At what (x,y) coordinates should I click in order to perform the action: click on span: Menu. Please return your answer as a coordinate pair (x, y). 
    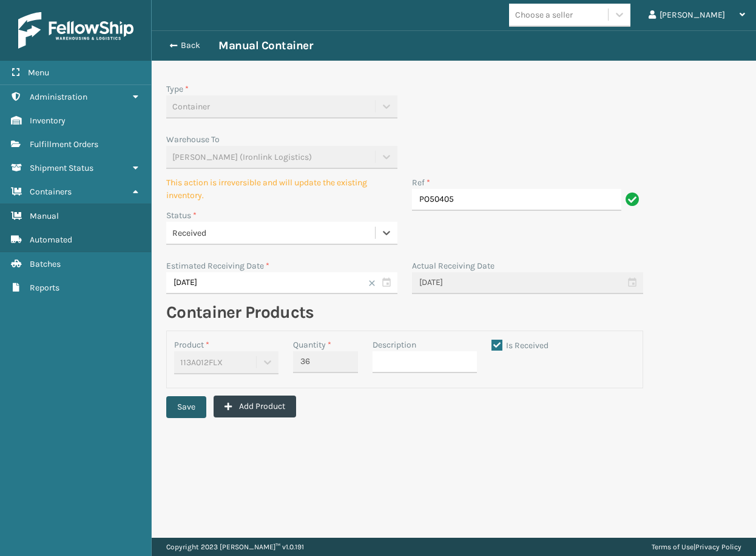
    Looking at the image, I should click on (38, 72).